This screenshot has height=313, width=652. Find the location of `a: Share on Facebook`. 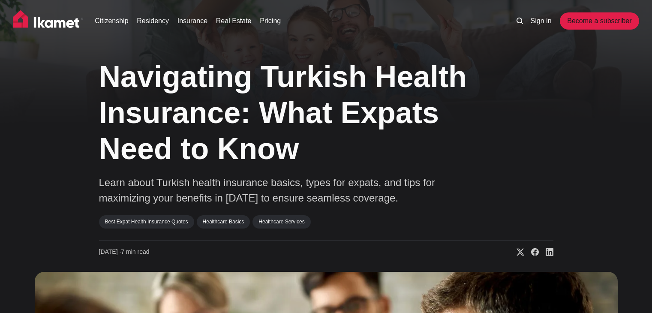

a: Share on Facebook is located at coordinates (532, 252).